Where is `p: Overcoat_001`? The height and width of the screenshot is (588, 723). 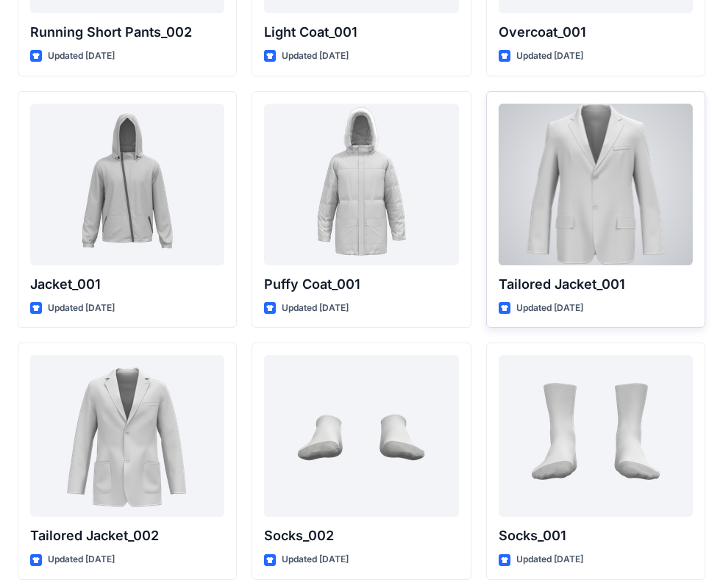
p: Overcoat_001 is located at coordinates (596, 32).